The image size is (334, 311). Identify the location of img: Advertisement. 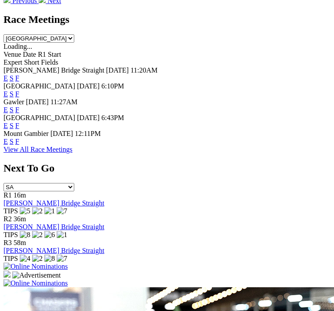
(37, 275).